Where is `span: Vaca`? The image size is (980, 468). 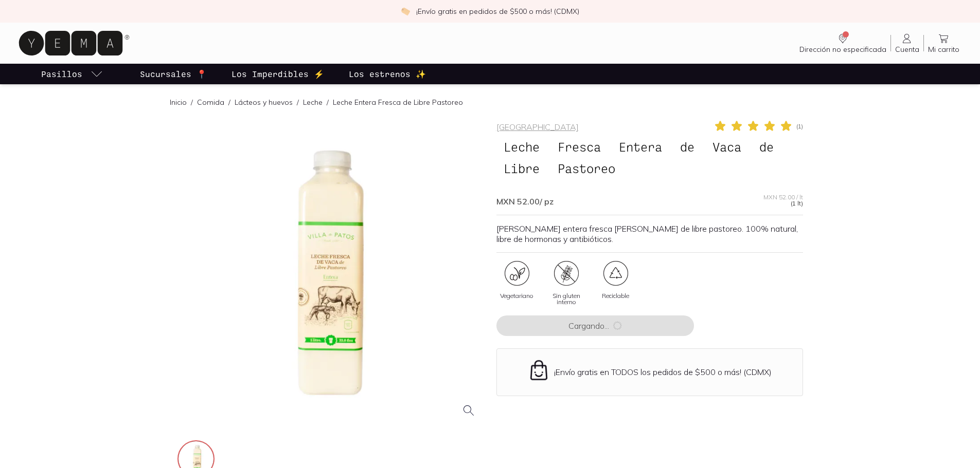
span: Vaca is located at coordinates (727, 147).